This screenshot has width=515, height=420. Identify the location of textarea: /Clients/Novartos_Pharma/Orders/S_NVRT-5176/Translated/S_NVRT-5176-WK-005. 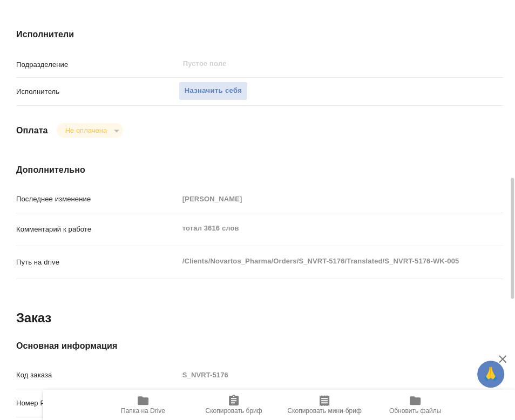
(340, 261).